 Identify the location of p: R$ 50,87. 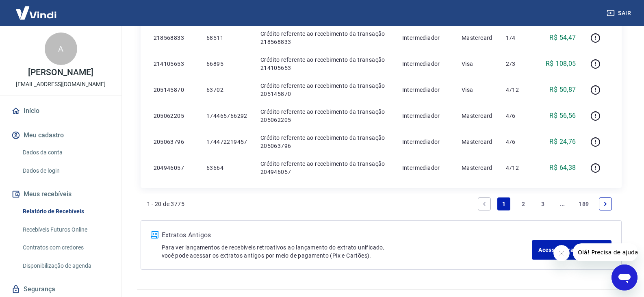
(562, 90).